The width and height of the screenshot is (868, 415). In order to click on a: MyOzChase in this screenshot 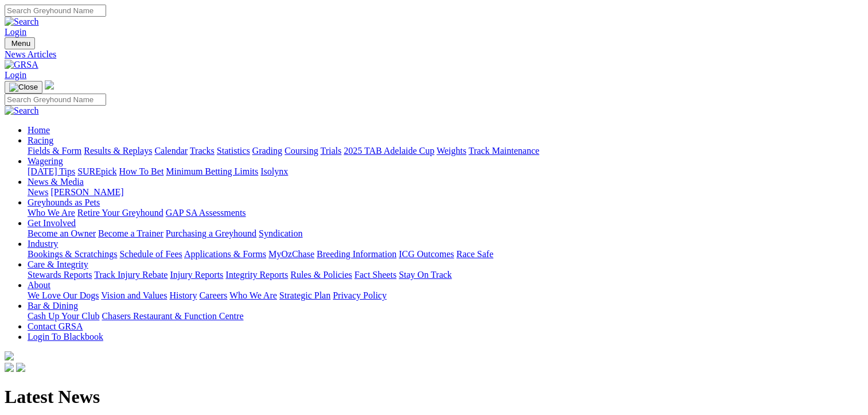, I will do `click(291, 253)`.